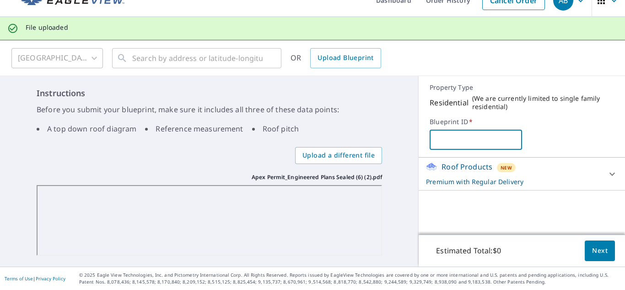  What do you see at coordinates (197, 58) in the screenshot?
I see `input: Search by address or latitude-longitude` at bounding box center [197, 58].